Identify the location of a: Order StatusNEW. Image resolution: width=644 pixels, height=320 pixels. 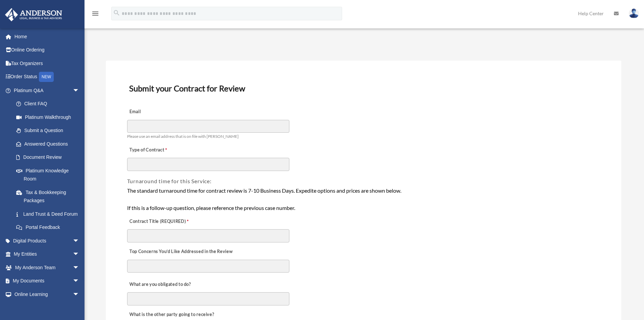
(47, 77).